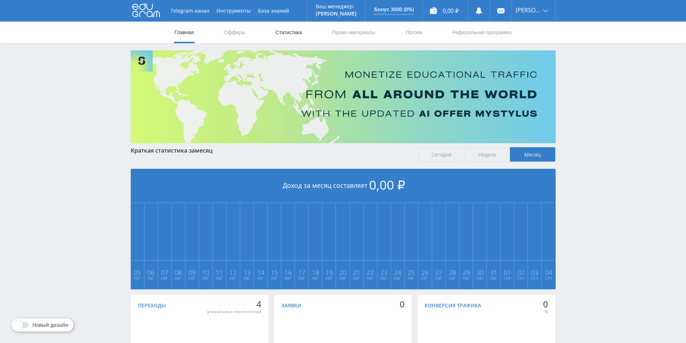  Describe the element at coordinates (507, 272) in the screenshot. I see `span: 01` at that location.